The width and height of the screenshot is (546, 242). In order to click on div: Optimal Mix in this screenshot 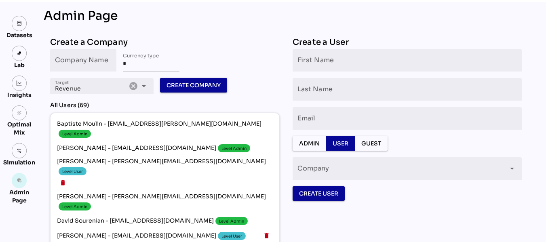, I will do `click(19, 129)`.